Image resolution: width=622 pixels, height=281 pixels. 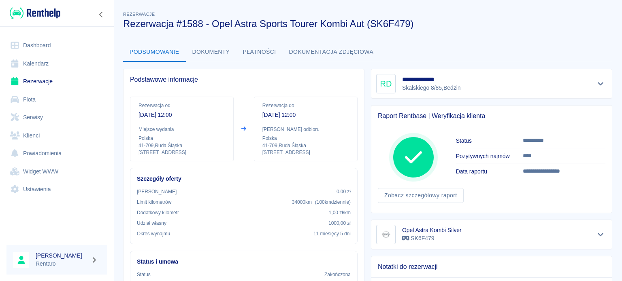 I want to click on button: Dokumentacja zdjęciowa, so click(x=331, y=52).